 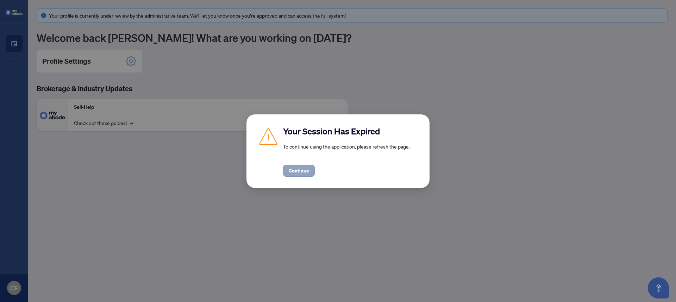 I want to click on img: Caution icon, so click(x=268, y=136).